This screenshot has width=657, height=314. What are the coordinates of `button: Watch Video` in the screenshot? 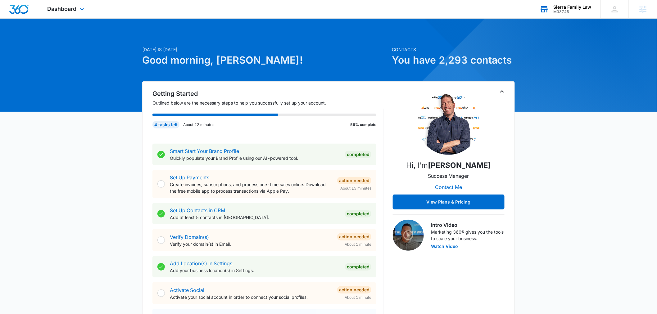 It's located at (444, 246).